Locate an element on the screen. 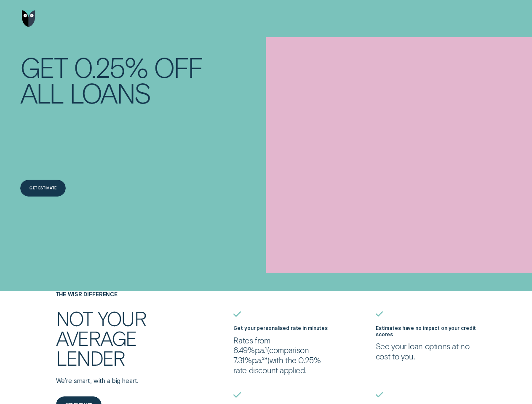  h4: Get 0.25% off all loans is located at coordinates (124, 80).